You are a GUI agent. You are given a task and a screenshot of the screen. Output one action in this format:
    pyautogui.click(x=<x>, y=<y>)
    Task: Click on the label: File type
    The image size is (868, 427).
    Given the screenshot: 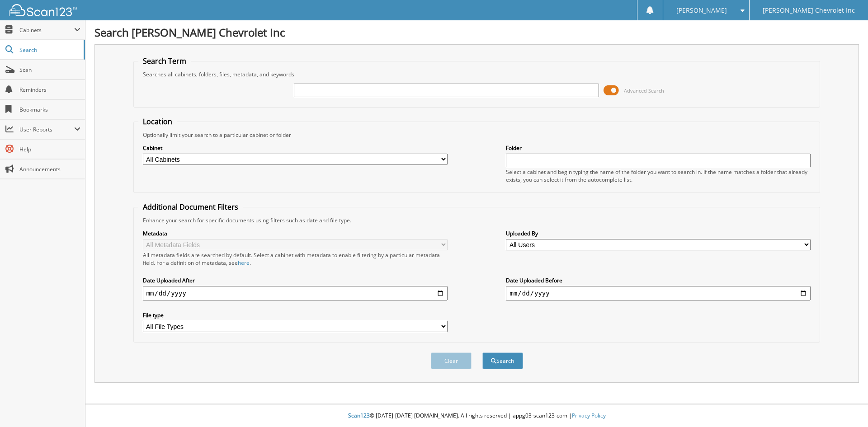 What is the action you would take?
    pyautogui.click(x=295, y=315)
    